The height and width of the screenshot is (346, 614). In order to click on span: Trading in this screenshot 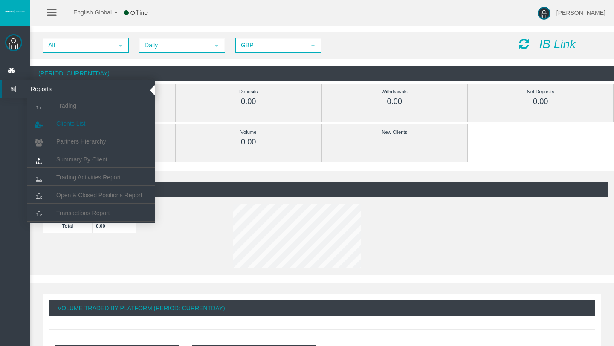, I will do `click(66, 106)`.